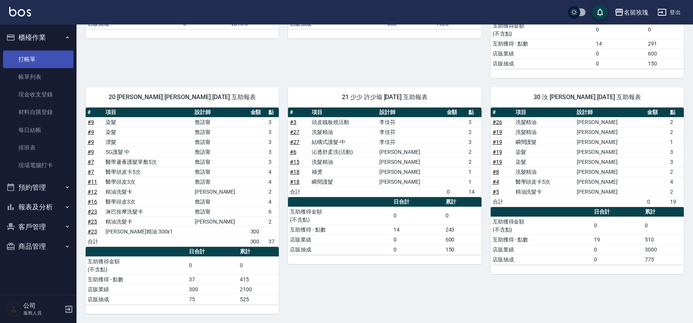 The height and width of the screenshot is (323, 693). I want to click on button: 登出, so click(669, 12).